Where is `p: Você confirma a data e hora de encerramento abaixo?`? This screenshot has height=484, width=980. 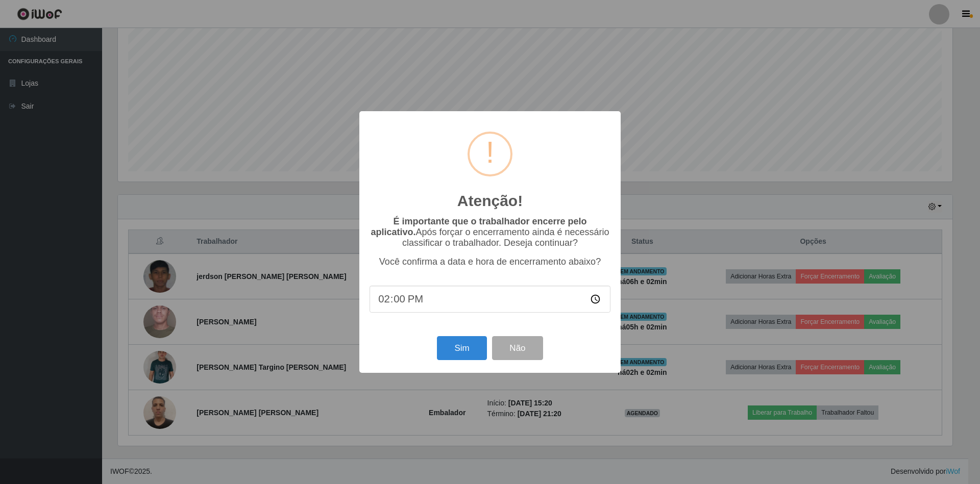
p: Você confirma a data e hora de encerramento abaixo? is located at coordinates (490, 262).